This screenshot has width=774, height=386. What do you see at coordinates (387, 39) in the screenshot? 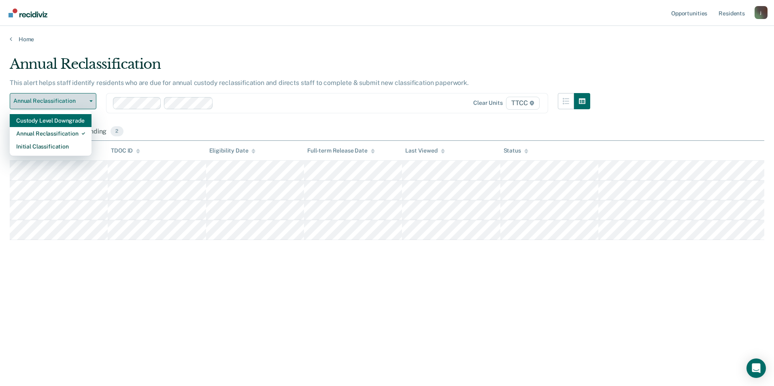
I see `a: Home` at bounding box center [387, 39].